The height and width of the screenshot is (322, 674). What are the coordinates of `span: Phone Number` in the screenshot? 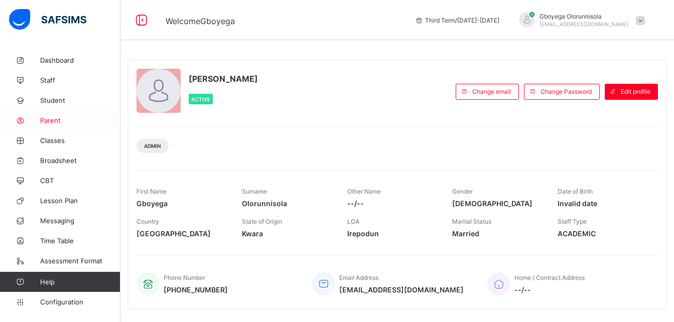 It's located at (184, 278).